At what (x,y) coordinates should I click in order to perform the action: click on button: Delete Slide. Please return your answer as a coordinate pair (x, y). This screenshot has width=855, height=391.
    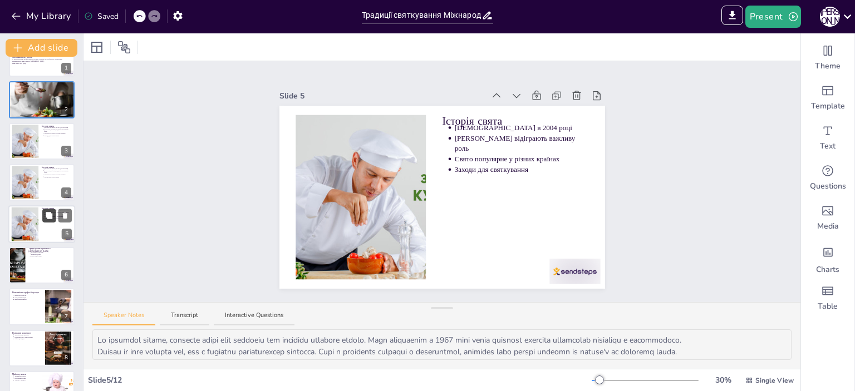
    Looking at the image, I should click on (65, 215).